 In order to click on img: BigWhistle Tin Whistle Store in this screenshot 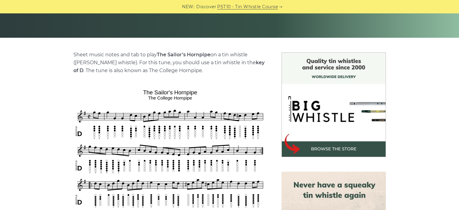, I will do `click(334, 104)`.